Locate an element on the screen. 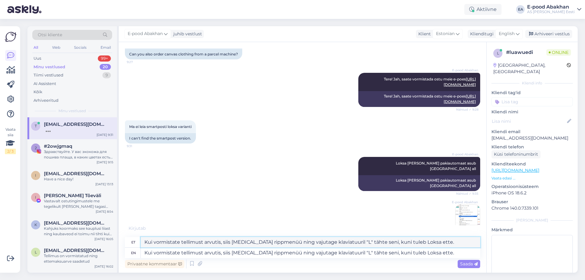  input: Lisa nimi is located at coordinates (528, 121).